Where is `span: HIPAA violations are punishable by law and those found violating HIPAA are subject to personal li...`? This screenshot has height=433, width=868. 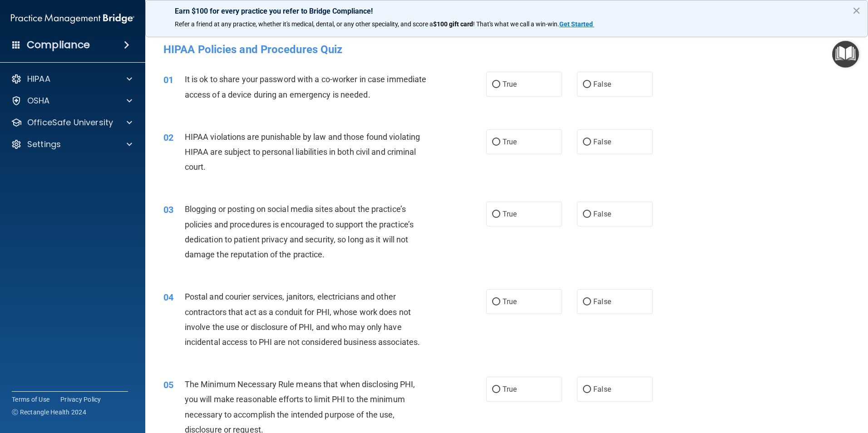
span: HIPAA violations are punishable by law and those found violating HIPAA are subject to personal li... is located at coordinates (302, 151).